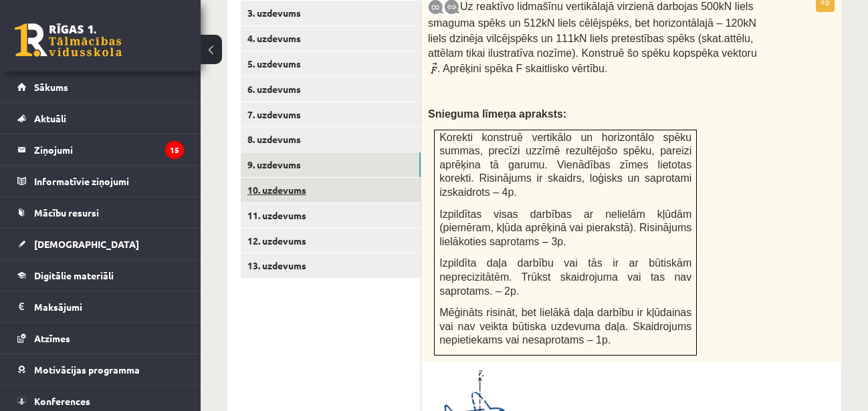 The image size is (868, 411). I want to click on a: 12. uzdevums, so click(331, 241).